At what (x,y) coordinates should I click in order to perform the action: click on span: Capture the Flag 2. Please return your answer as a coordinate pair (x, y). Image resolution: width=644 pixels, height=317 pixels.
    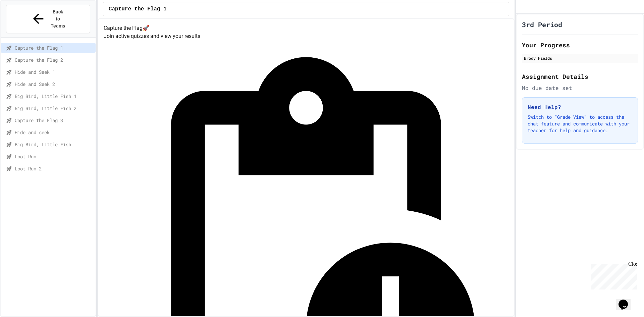
    Looking at the image, I should click on (54, 59).